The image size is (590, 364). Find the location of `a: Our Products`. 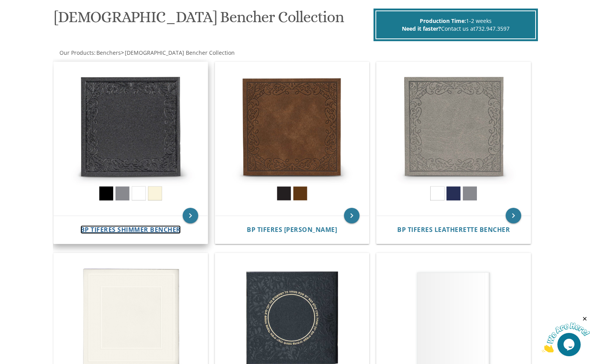

a: Our Products is located at coordinates (76, 52).